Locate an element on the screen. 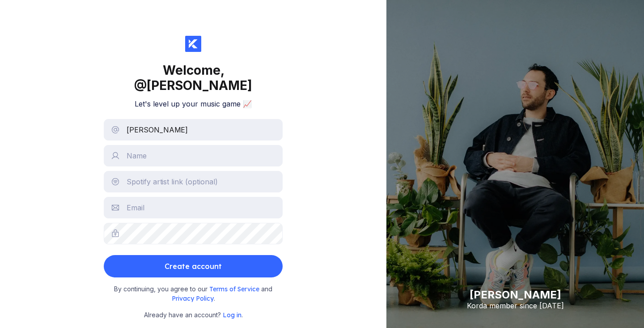 This screenshot has width=644, height=328. div: Welcome, is located at coordinates (193, 78).